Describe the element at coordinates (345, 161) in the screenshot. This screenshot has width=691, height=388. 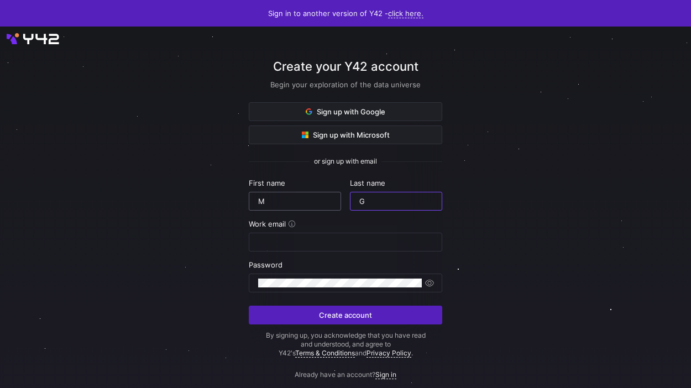
I see `span: or sign up with email` at that location.